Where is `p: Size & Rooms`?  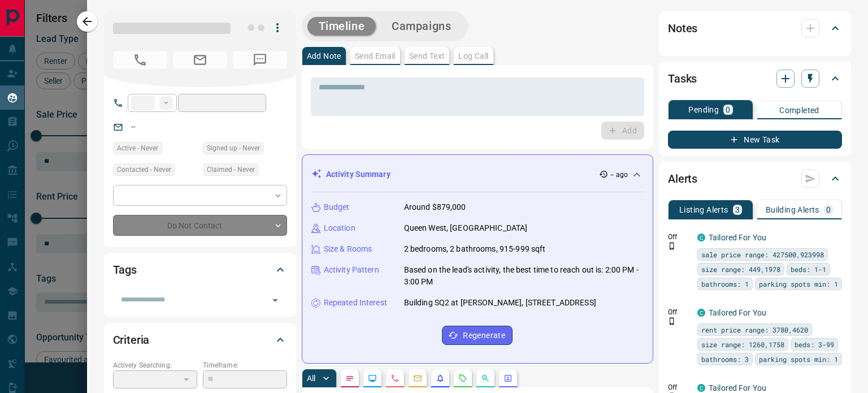
p: Size & Rooms is located at coordinates (348, 249).